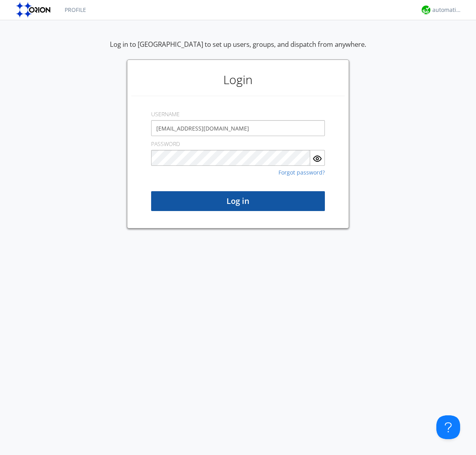 Image resolution: width=476 pixels, height=455 pixels. Describe the element at coordinates (426, 10) in the screenshot. I see `img: d2d01cd9b4174d08988066c6d424eccd` at that location.